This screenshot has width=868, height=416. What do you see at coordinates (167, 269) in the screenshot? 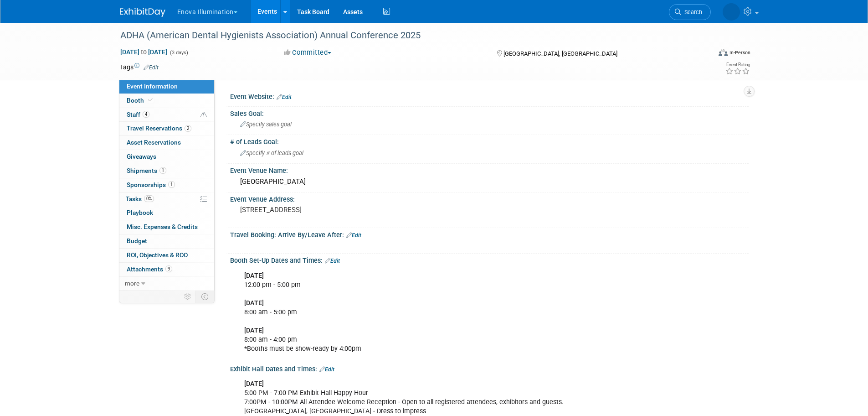
I see `a: Attachments9` at bounding box center [167, 269].